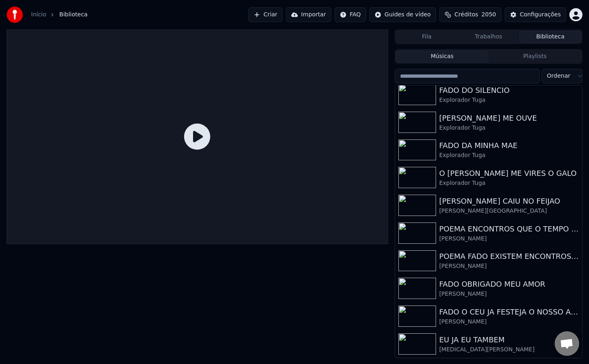 The width and height of the screenshot is (589, 364). Describe the element at coordinates (15, 15) in the screenshot. I see `img: youka` at that location.